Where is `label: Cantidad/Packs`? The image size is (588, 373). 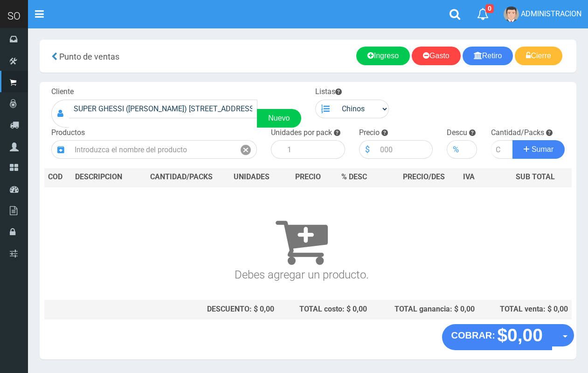 label: Cantidad/Packs is located at coordinates (517, 133).